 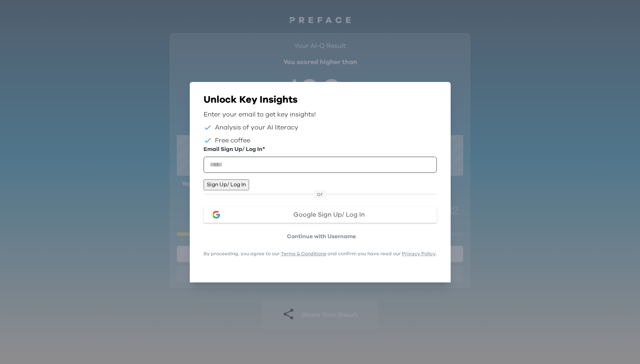 I want to click on span: Google Sign Up/ Log In, so click(x=329, y=215).